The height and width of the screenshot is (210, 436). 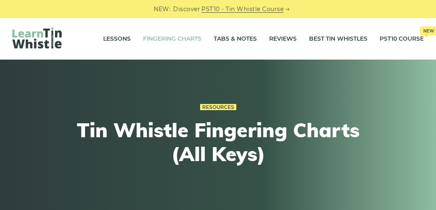 I want to click on a: Lessons, so click(x=117, y=39).